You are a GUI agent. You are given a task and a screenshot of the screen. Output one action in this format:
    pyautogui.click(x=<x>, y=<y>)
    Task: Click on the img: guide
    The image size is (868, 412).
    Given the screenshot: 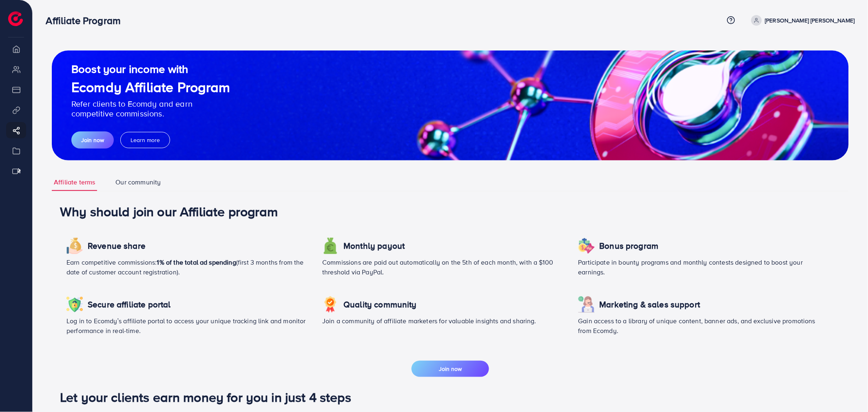 What is the action you would take?
    pyautogui.click(x=450, y=106)
    